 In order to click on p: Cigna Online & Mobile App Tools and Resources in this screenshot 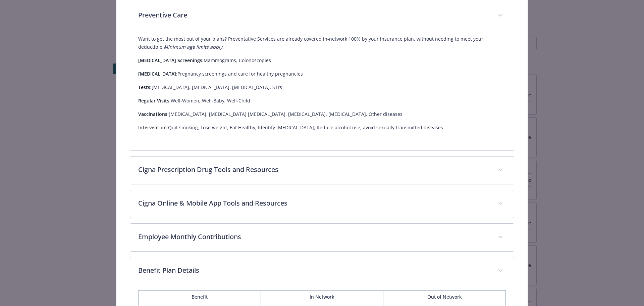, I will do `click(314, 203)`.